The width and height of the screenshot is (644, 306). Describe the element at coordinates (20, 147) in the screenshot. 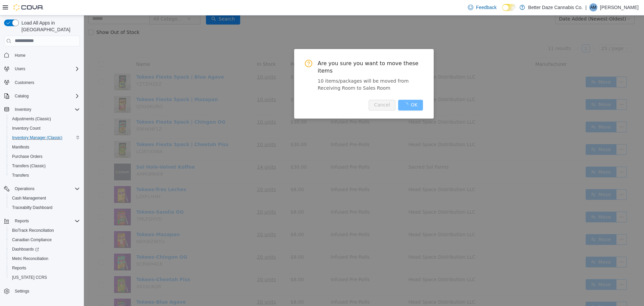

I see `a: Manifests` at that location.